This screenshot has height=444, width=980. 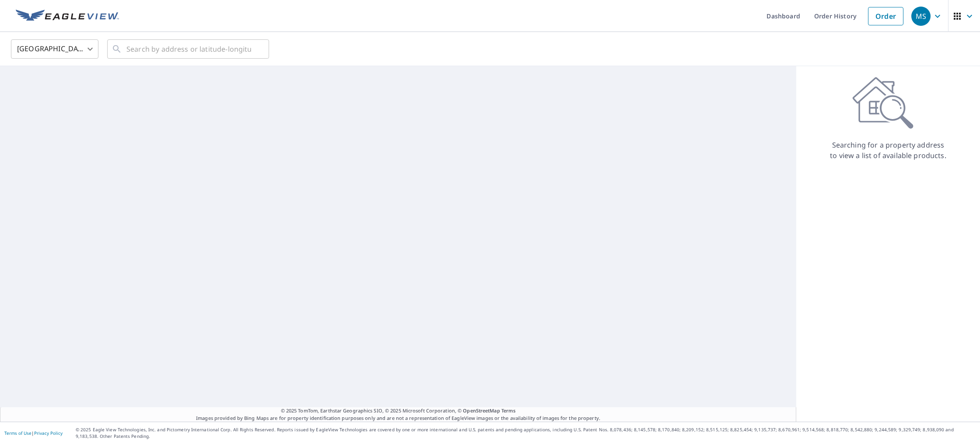 What do you see at coordinates (188, 49) in the screenshot?
I see `input: Search by address or latitude-longitude` at bounding box center [188, 49].